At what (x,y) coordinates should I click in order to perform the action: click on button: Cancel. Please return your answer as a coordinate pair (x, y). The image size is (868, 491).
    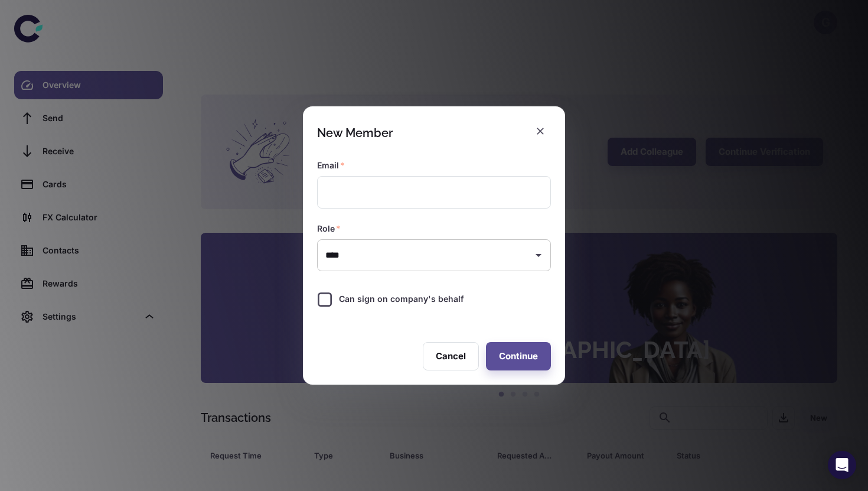
    Looking at the image, I should click on (451, 356).